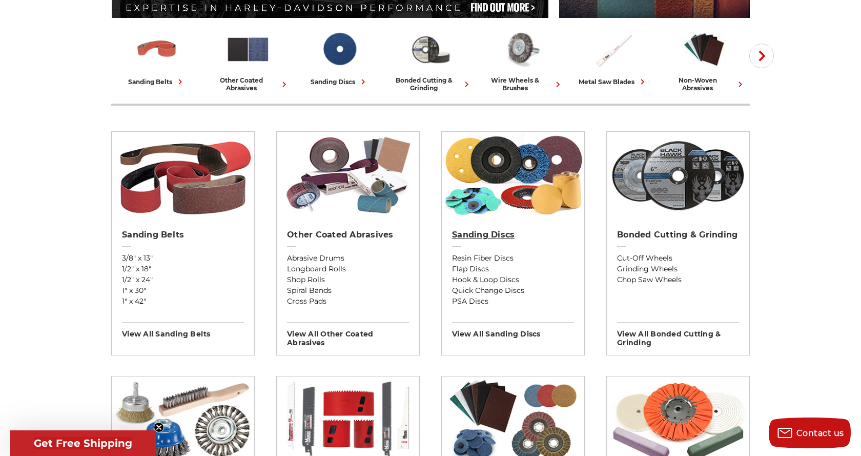  Describe the element at coordinates (248, 84) in the screenshot. I see `div: other coated abrasives` at that location.